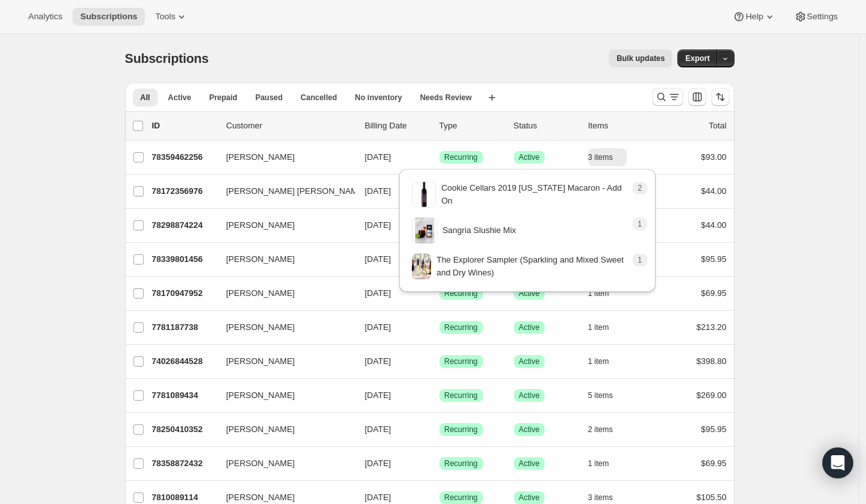 Image resolution: width=866 pixels, height=504 pixels. Describe the element at coordinates (712, 497) in the screenshot. I see `span: $105.50` at that location.